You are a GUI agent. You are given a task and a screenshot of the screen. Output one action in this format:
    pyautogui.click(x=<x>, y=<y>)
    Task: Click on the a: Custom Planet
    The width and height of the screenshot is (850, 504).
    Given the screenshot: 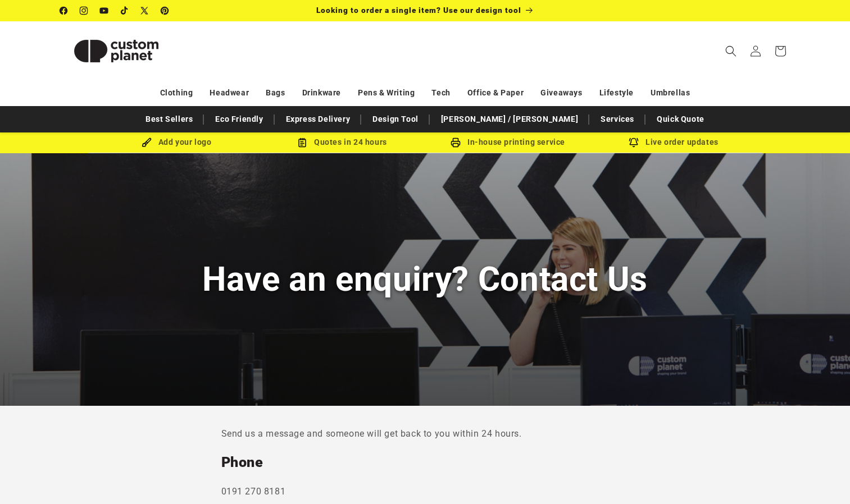 What is the action you would take?
    pyautogui.click(x=116, y=50)
    